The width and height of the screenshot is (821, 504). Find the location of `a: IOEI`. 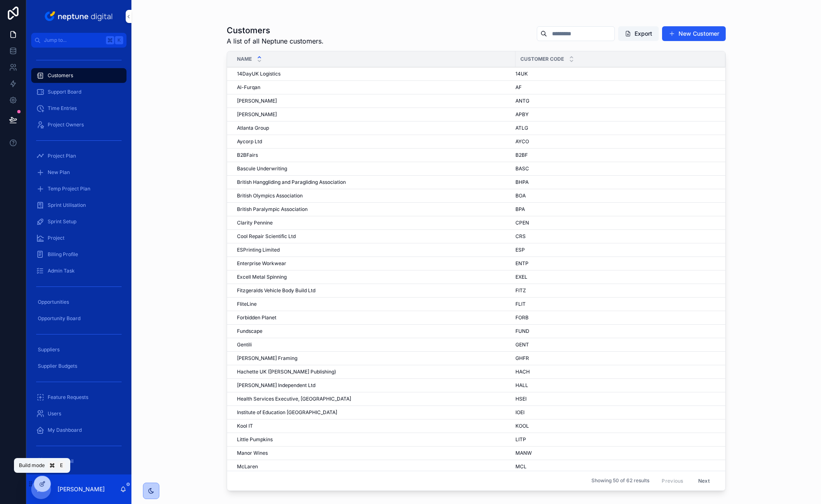

a: IOEI is located at coordinates (615, 412).